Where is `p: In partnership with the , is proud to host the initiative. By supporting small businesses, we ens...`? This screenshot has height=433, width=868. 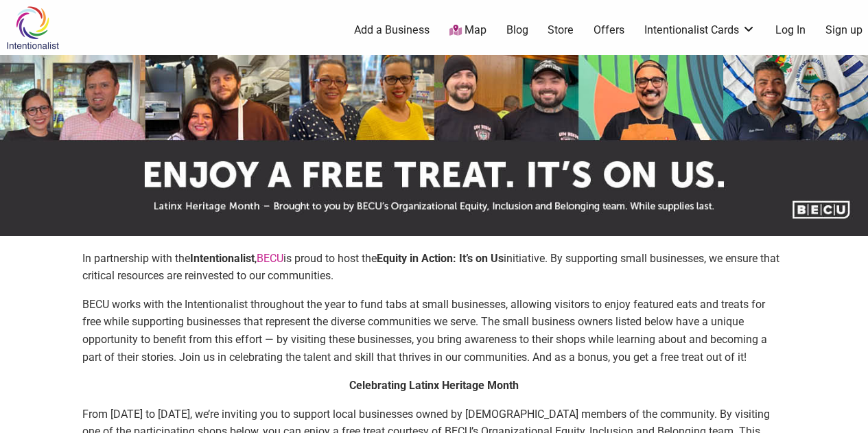 p: In partnership with the , is proud to host the initiative. By supporting small businesses, we ens... is located at coordinates (434, 267).